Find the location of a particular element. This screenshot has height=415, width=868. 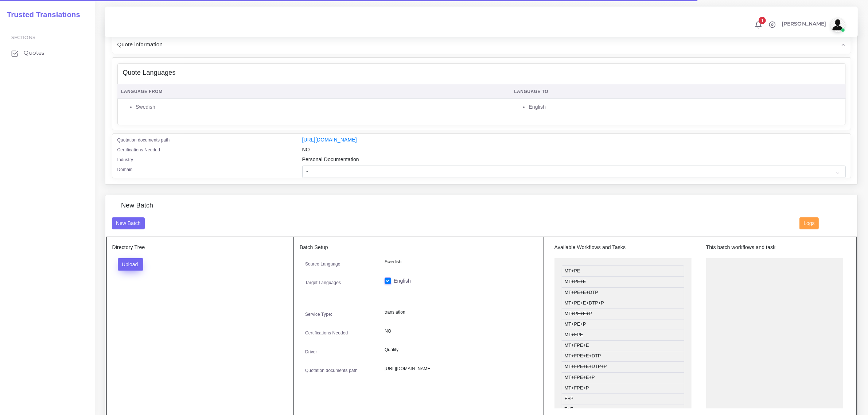

li: MT+FPE+E+DTP+P is located at coordinates (623, 367).